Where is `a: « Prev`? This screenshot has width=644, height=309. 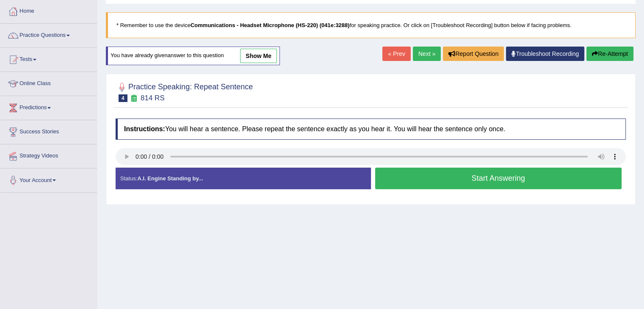 a: « Prev is located at coordinates (396, 54).